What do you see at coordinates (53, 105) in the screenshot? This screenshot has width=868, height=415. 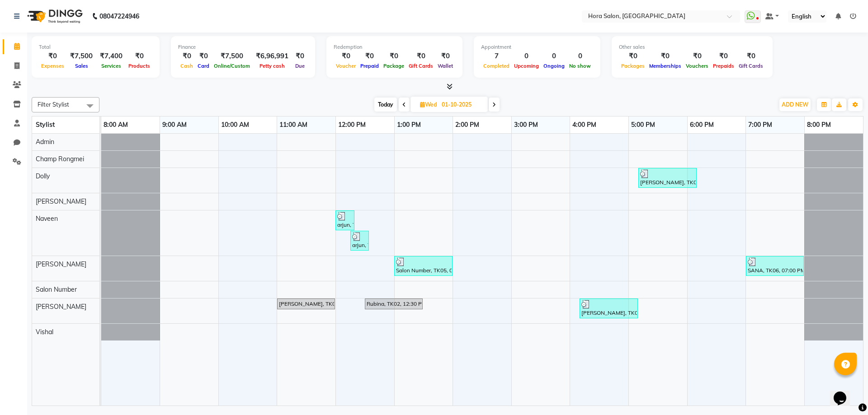 I see `span: Filter Stylist` at bounding box center [53, 105].